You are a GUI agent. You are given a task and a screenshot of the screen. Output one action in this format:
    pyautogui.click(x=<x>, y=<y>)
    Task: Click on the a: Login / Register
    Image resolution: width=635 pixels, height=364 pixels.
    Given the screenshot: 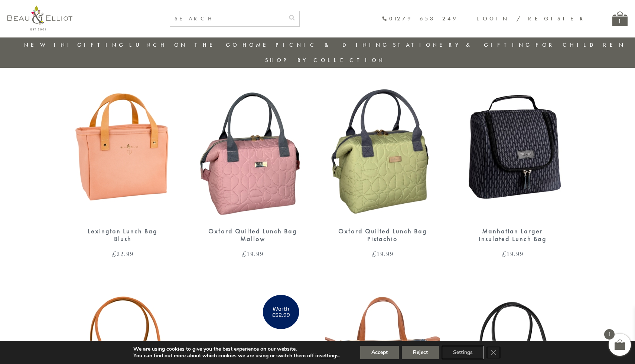 What is the action you would take?
    pyautogui.click(x=532, y=19)
    